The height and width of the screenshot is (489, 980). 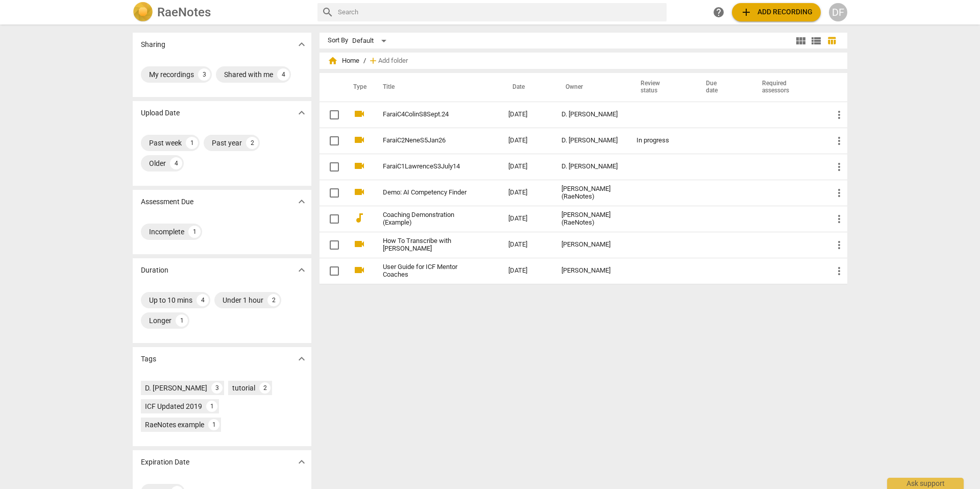 What do you see at coordinates (338, 41) in the screenshot?
I see `div: Sort By` at bounding box center [338, 41].